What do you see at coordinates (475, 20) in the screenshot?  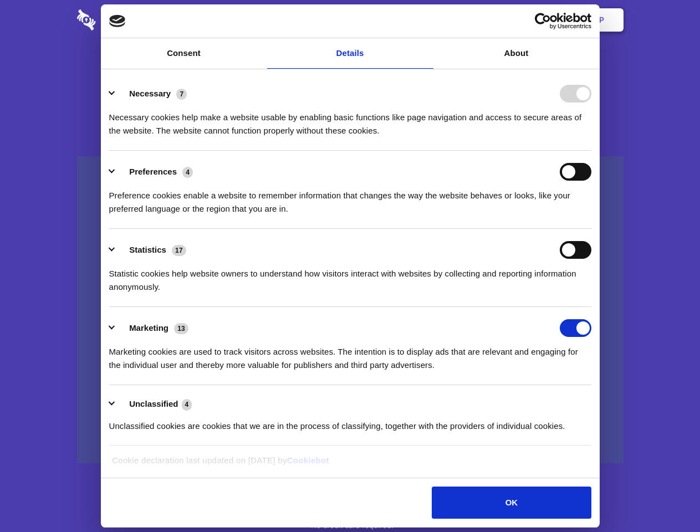 I see `a: Contact` at bounding box center [475, 20].